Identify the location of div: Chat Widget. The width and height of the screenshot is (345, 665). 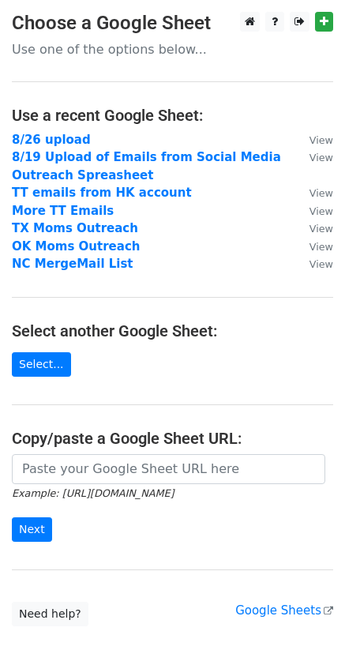
(305, 627).